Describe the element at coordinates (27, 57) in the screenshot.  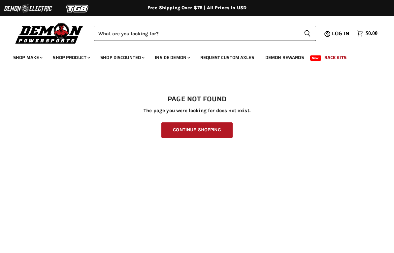
I see `a: Shop Make` at that location.